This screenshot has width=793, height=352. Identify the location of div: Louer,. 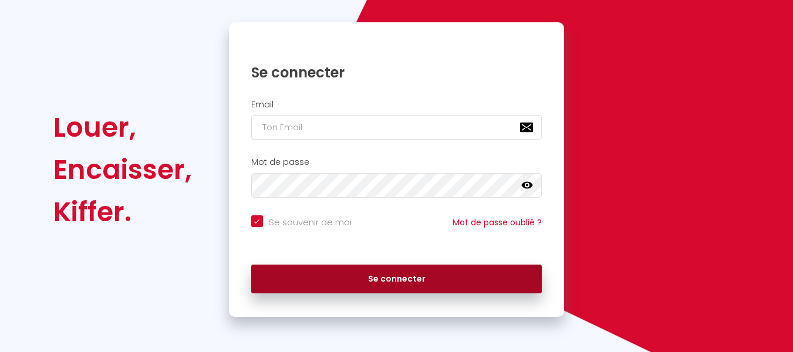
(123, 127).